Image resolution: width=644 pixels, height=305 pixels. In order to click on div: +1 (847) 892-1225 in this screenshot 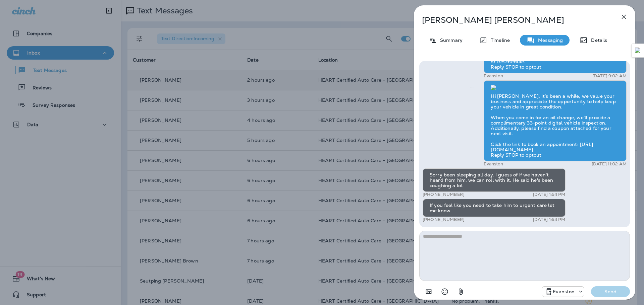, I will do `click(562, 292)`.